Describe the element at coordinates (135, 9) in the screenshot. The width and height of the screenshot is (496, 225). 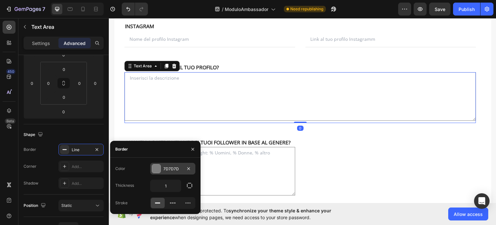
I see `div: Undo/Redo` at that location.